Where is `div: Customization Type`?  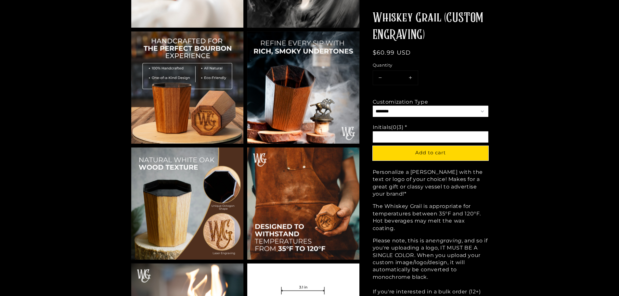
div: Customization Type is located at coordinates (400, 102).